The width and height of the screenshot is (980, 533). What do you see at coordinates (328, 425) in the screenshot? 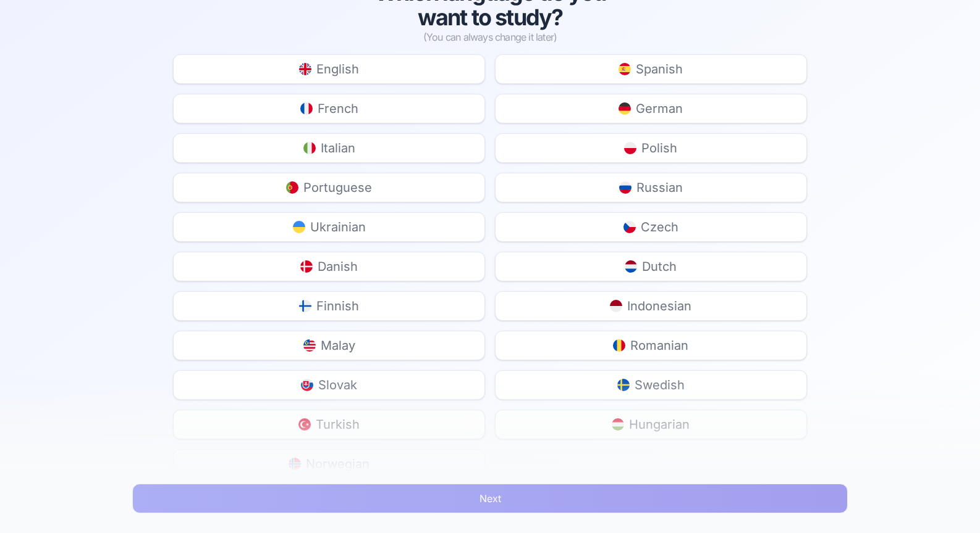
I see `button: Turkish` at bounding box center [328, 425].